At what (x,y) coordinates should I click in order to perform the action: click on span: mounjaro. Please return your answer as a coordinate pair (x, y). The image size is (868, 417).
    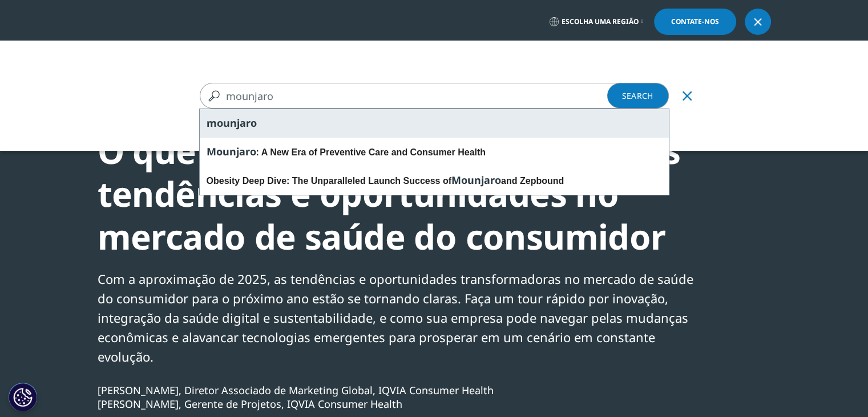
    Looking at the image, I should click on (231, 123).